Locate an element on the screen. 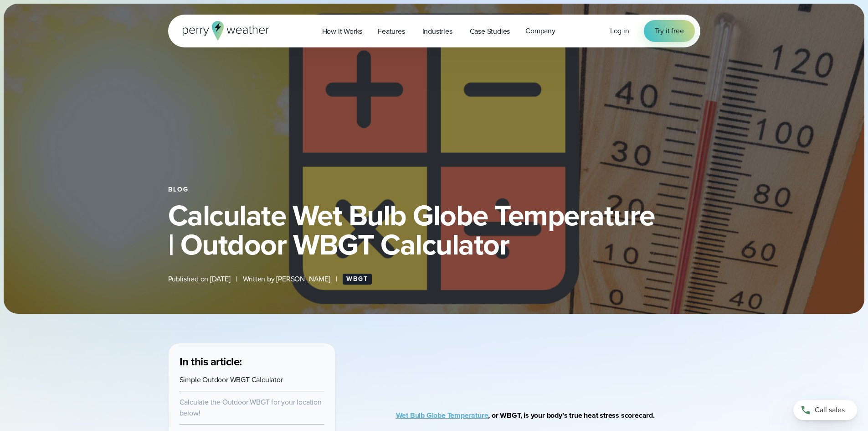 This screenshot has width=868, height=431. span: How it Works is located at coordinates (342, 31).